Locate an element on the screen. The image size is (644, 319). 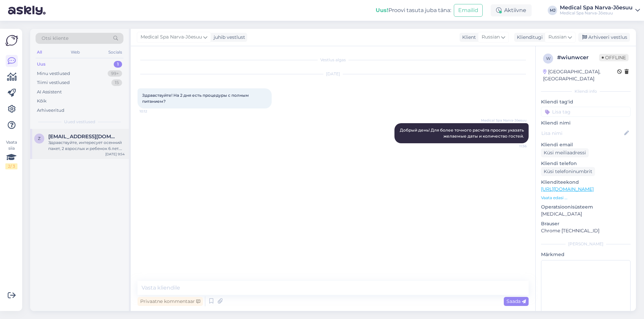
p: Kliendi email is located at coordinates (586, 145).